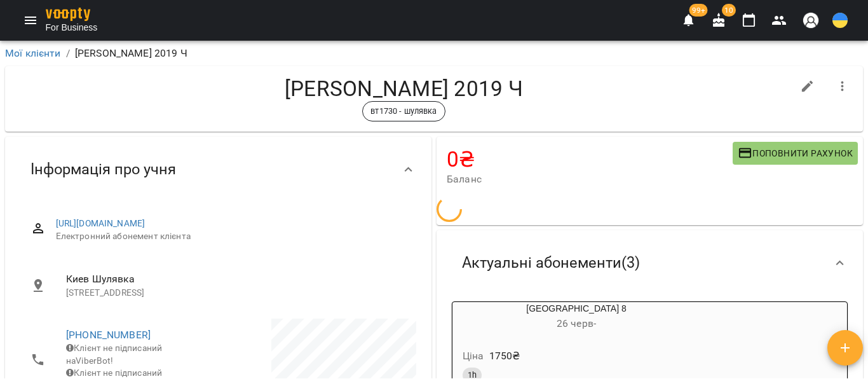  I want to click on span: 26 черв -, so click(576, 323).